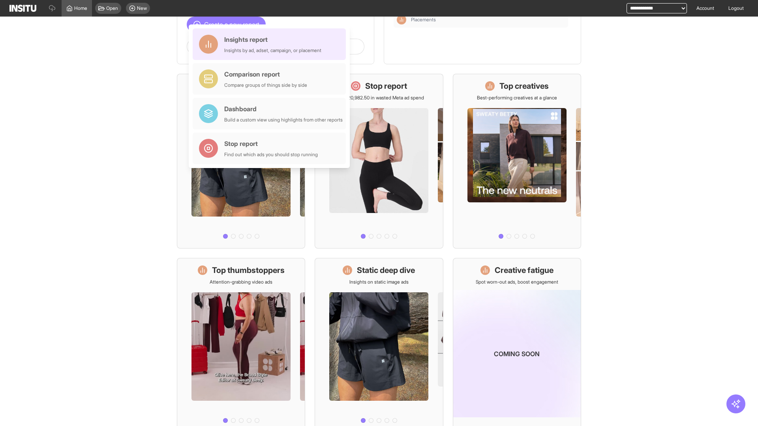 The height and width of the screenshot is (426, 758). I want to click on h1: Static deep dive, so click(386, 270).